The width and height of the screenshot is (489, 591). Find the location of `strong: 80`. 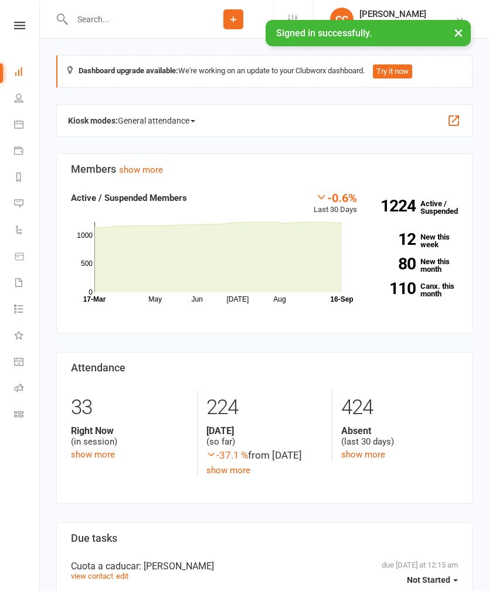

strong: 80 is located at coordinates (395, 264).